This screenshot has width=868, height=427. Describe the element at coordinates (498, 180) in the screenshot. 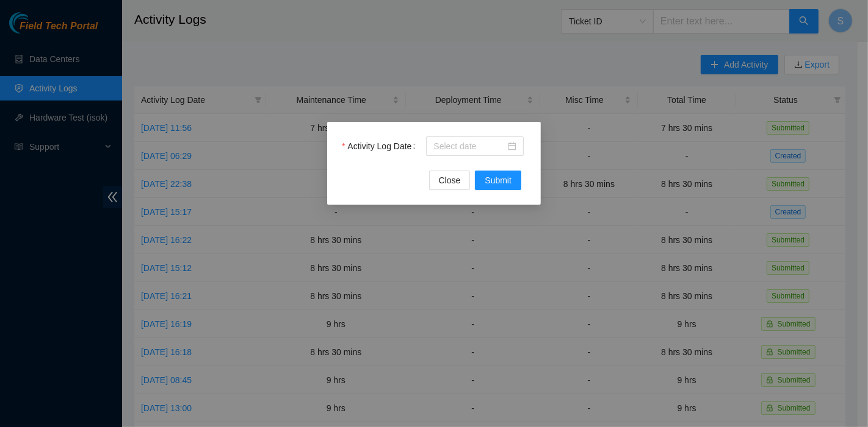

I see `span: Submit` at that location.